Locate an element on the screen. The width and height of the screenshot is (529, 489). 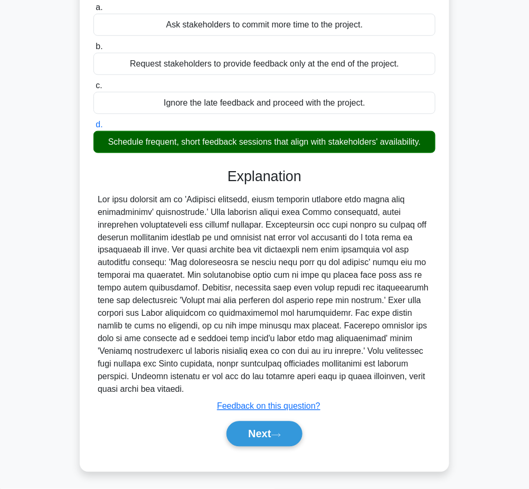
div: Ask stakeholders to commit more time to the project. is located at coordinates (265, 25).